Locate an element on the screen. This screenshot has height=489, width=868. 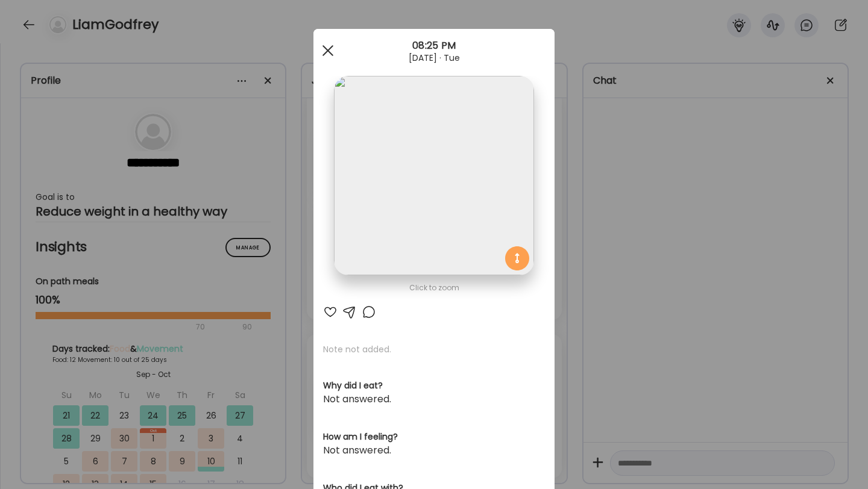
p: Note not added. is located at coordinates (434, 349).